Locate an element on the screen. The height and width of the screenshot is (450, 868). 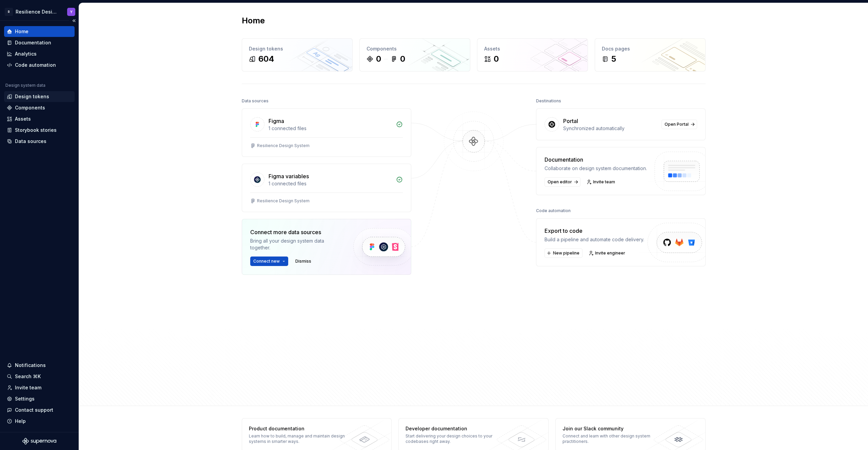
a: Components00 is located at coordinates (414, 55).